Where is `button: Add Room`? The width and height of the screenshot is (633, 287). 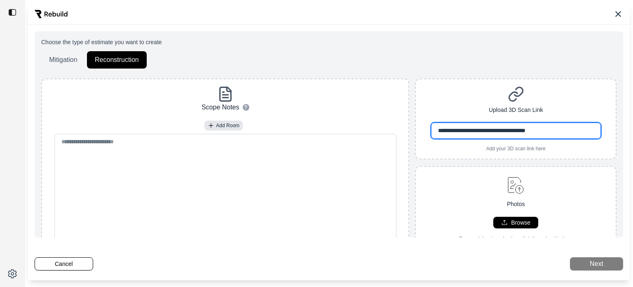
button: Add Room is located at coordinates (224, 125).